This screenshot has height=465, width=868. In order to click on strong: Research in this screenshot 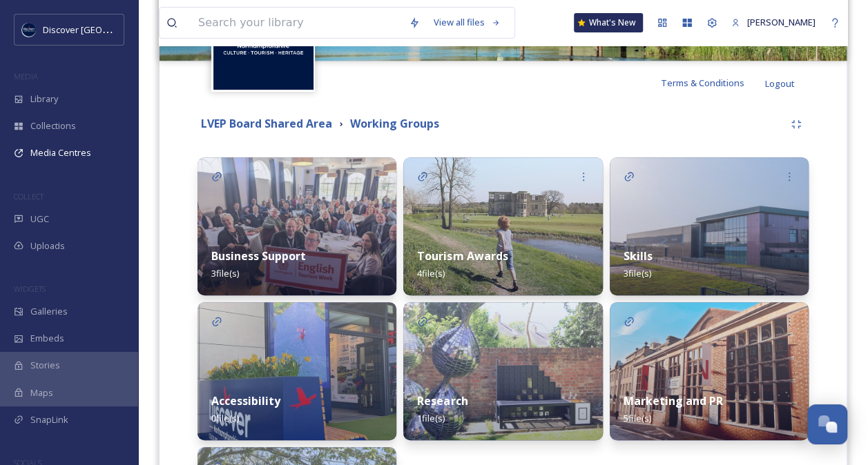, I will do `click(442, 401)`.